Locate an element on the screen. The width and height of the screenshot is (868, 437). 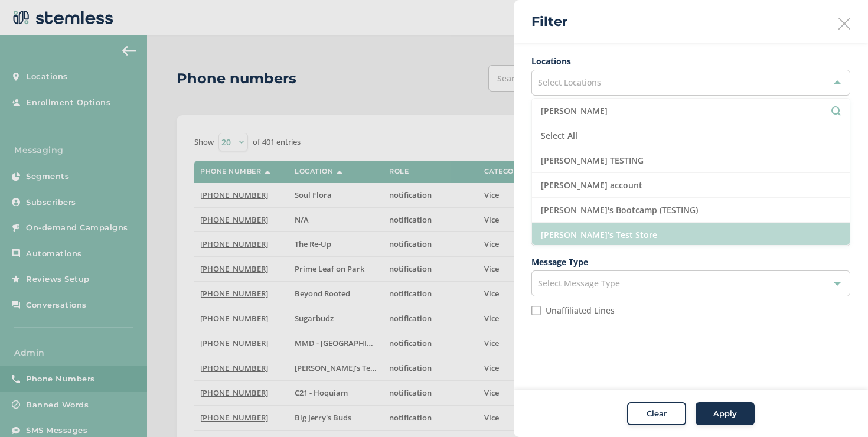
li: Select All is located at coordinates (691, 136).